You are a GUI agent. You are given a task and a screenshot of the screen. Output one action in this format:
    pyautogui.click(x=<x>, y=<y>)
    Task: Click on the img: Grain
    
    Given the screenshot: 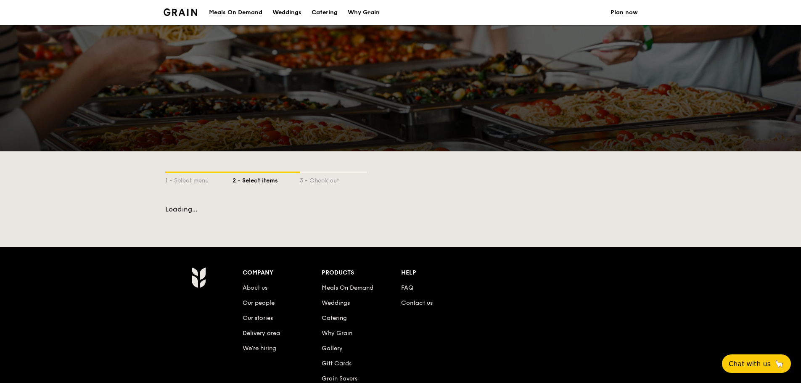 What is the action you would take?
    pyautogui.click(x=180, y=12)
    